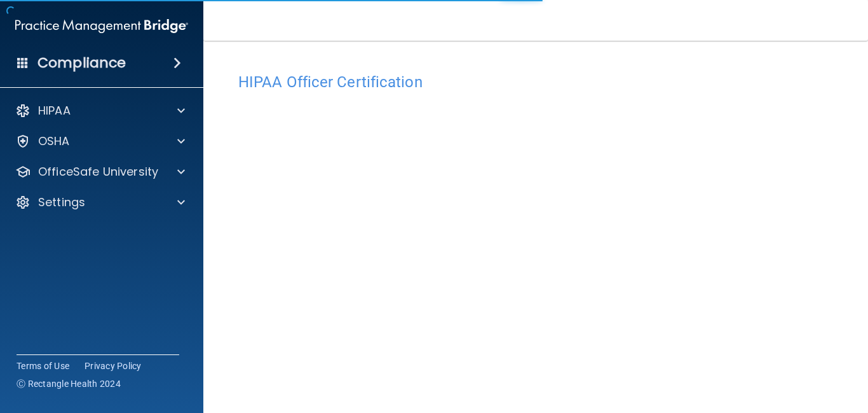  I want to click on a: HIPAA, so click(100, 111).